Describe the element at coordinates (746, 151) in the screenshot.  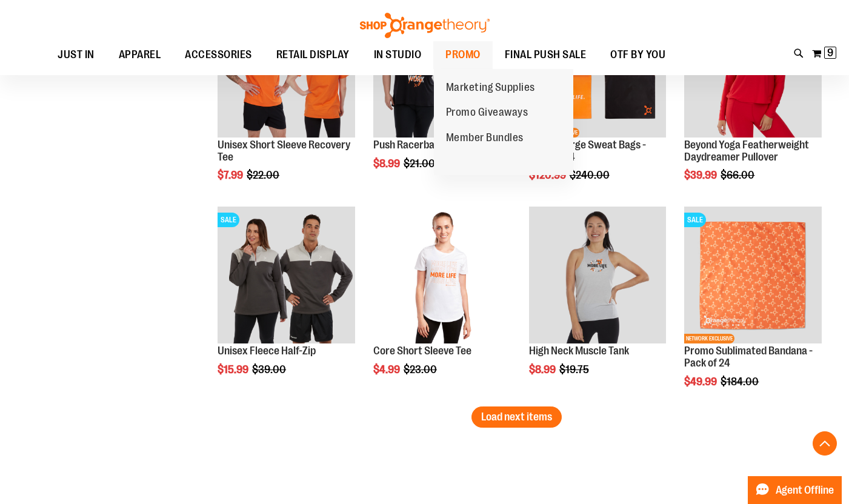
I see `a: Beyond Yoga Featherweight Daydreamer Pullover` at that location.